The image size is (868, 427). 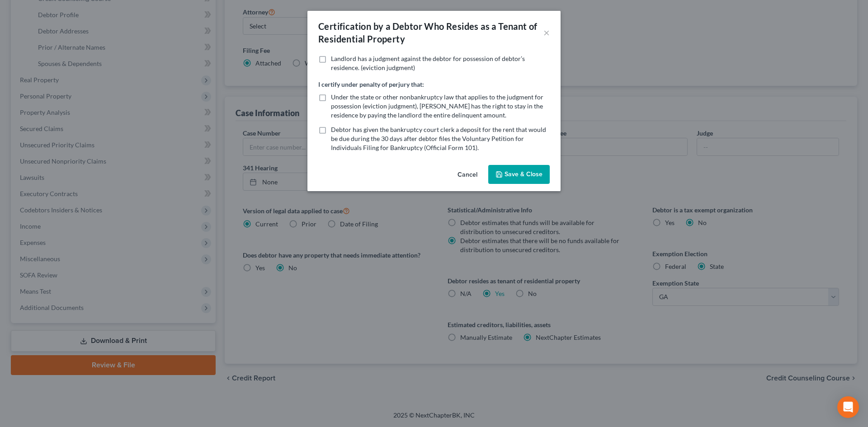 I want to click on button: Cancel, so click(x=467, y=175).